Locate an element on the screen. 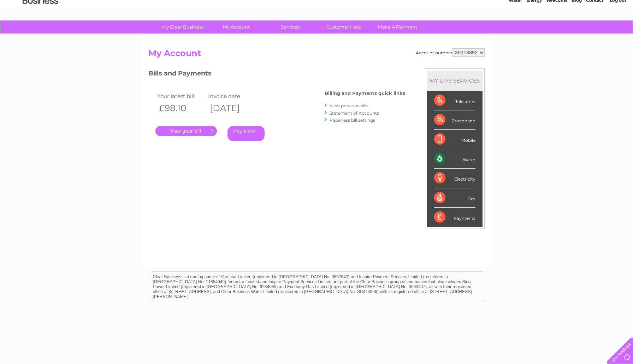 The width and height of the screenshot is (633, 364). div: Water is located at coordinates (454, 159).